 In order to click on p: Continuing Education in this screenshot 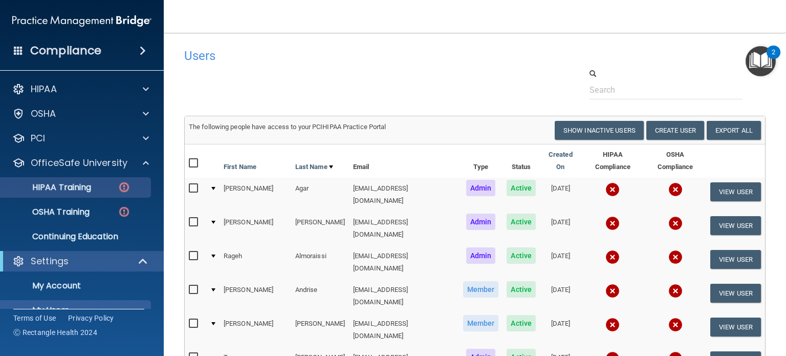, I will do `click(76, 236)`.